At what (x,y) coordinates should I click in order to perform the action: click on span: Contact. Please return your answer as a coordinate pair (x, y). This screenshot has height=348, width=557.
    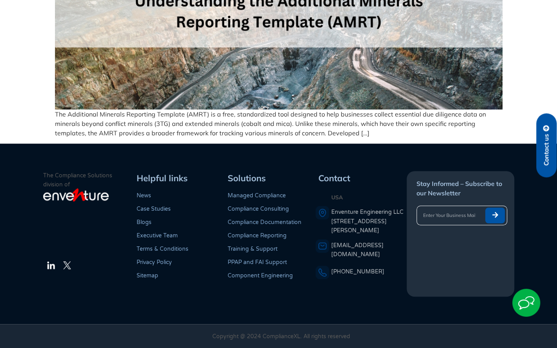
    Looking at the image, I should click on (334, 178).